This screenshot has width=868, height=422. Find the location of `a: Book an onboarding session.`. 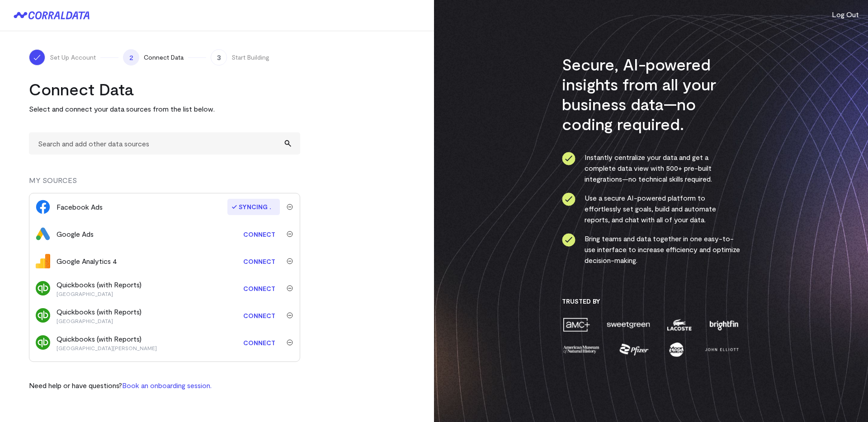

a: Book an onboarding session. is located at coordinates (167, 385).